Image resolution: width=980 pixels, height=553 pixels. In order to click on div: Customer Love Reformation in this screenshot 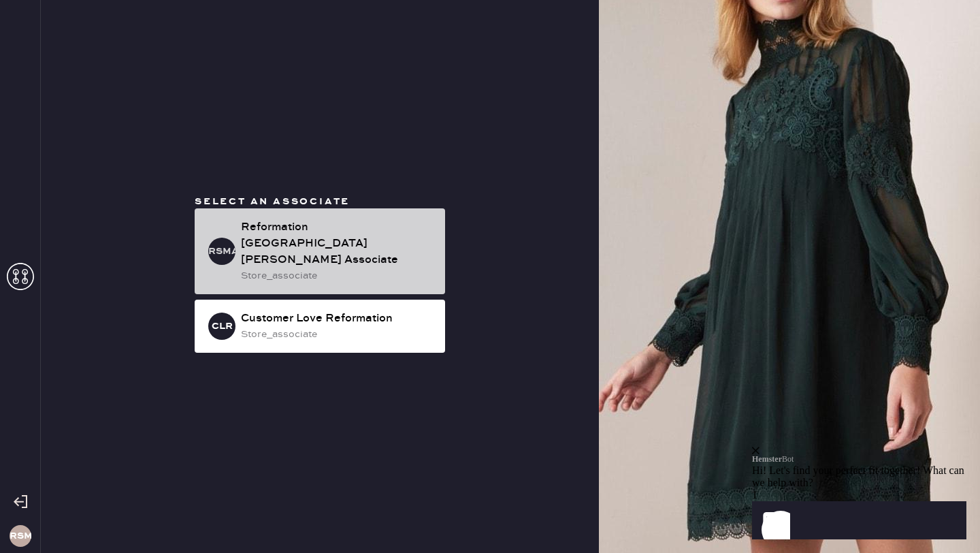, I will do `click(338, 318)`.